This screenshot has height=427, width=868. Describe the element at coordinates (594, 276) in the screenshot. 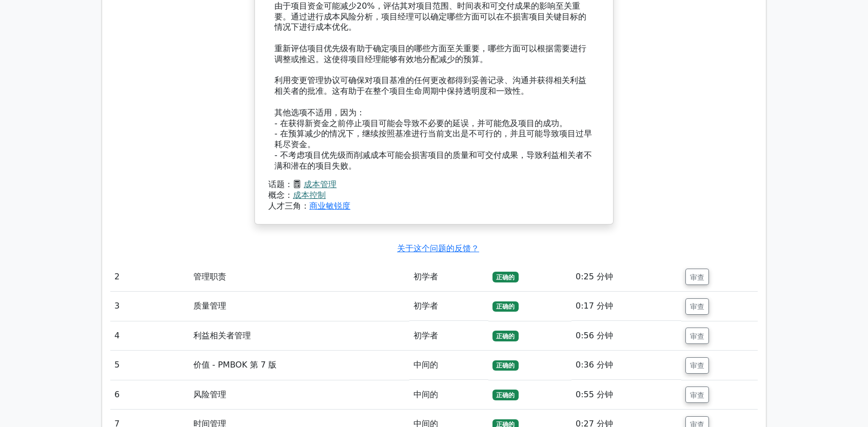

I see `font: 0:25 分钟` at that location.